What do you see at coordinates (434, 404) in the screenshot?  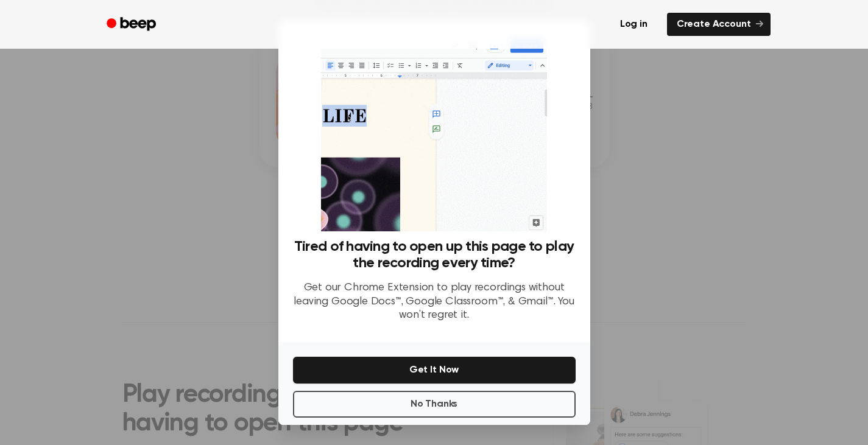 I see `button: No Thanks` at bounding box center [434, 404].